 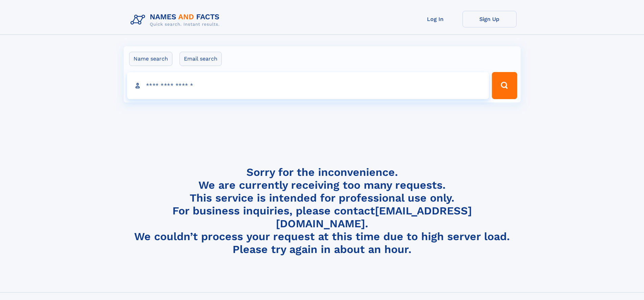 What do you see at coordinates (308, 86) in the screenshot?
I see `input: search input` at bounding box center [308, 86].